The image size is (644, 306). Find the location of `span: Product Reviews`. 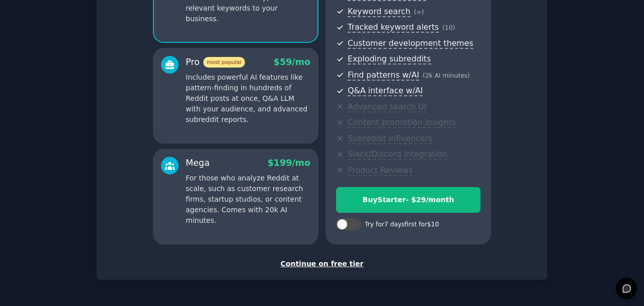

span: Product Reviews is located at coordinates (380, 170).